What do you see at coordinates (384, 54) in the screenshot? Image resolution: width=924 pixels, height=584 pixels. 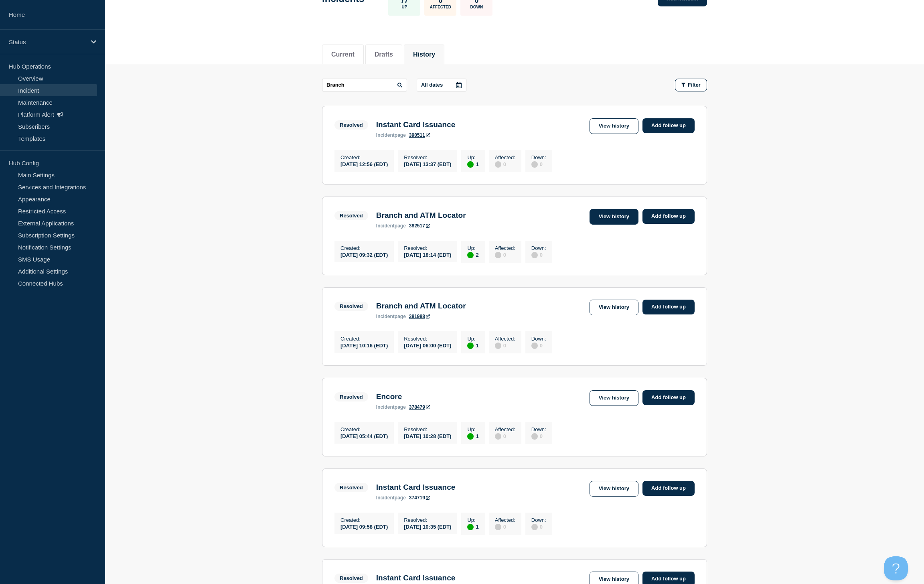 I see `button: Drafts` at bounding box center [384, 54].